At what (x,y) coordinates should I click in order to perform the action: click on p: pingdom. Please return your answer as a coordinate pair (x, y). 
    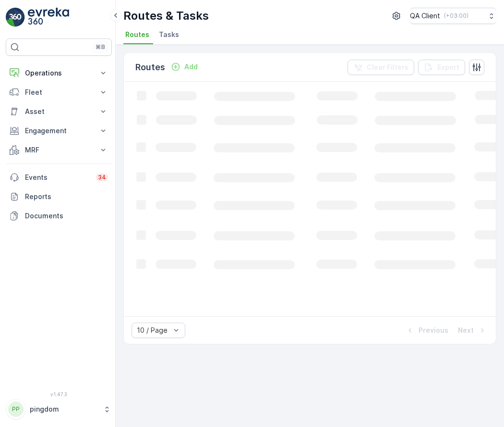
    Looking at the image, I should click on (64, 409).